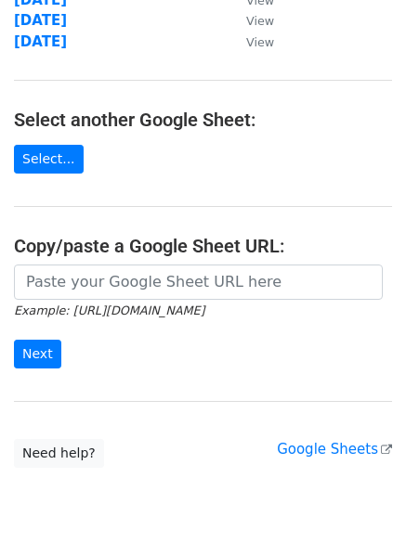  Describe the element at coordinates (58, 453) in the screenshot. I see `a: Need help?` at that location.